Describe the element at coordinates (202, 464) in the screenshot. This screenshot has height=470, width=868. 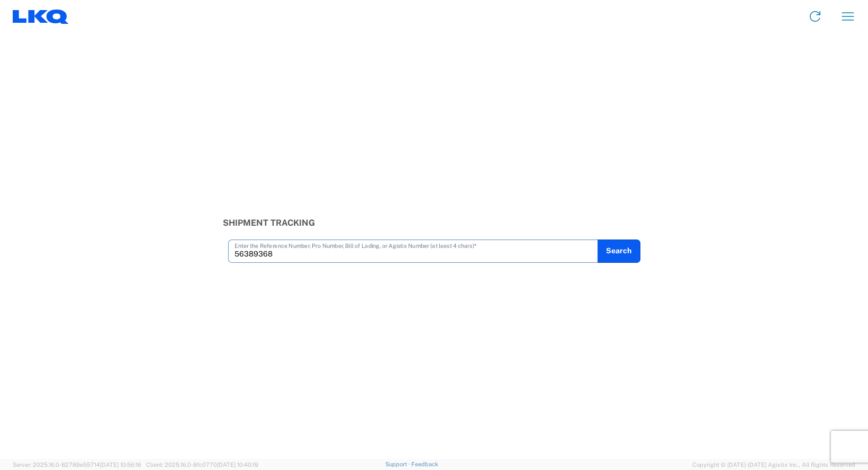
I see `span: Client: 2025.16.0-8fc0770` at that location.